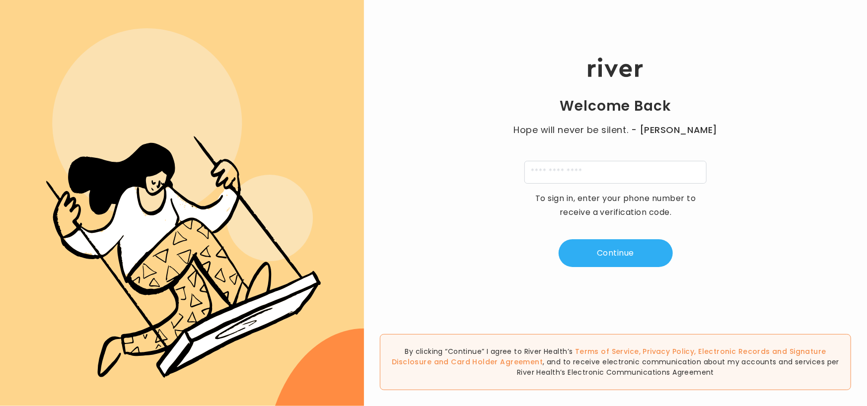 This screenshot has width=867, height=406. What do you see at coordinates (616, 106) in the screenshot?
I see `h1: Welcome Back` at bounding box center [616, 106].